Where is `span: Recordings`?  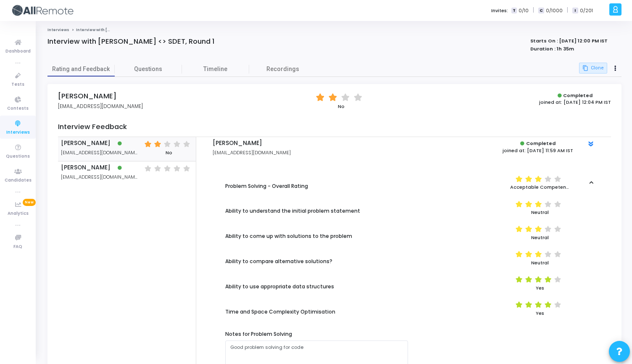
span: Recordings is located at coordinates (283, 69).